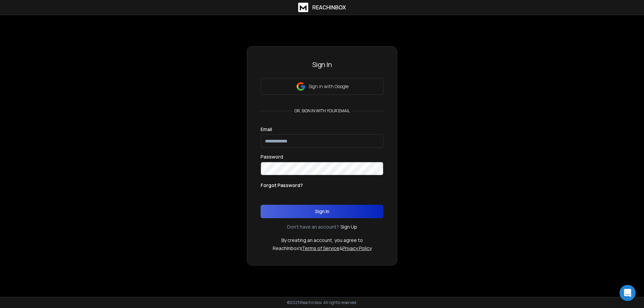  I want to click on p: © 2025 Reachinbox. All rights reserved., so click(322, 303).